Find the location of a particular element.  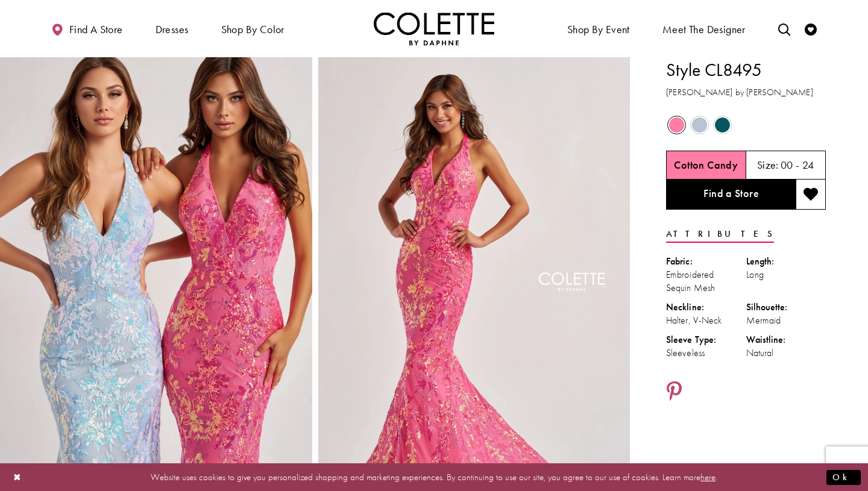

p: Website uses cookies to give you personalized shopping and marketing experiences. By continuing t... is located at coordinates (434, 476).